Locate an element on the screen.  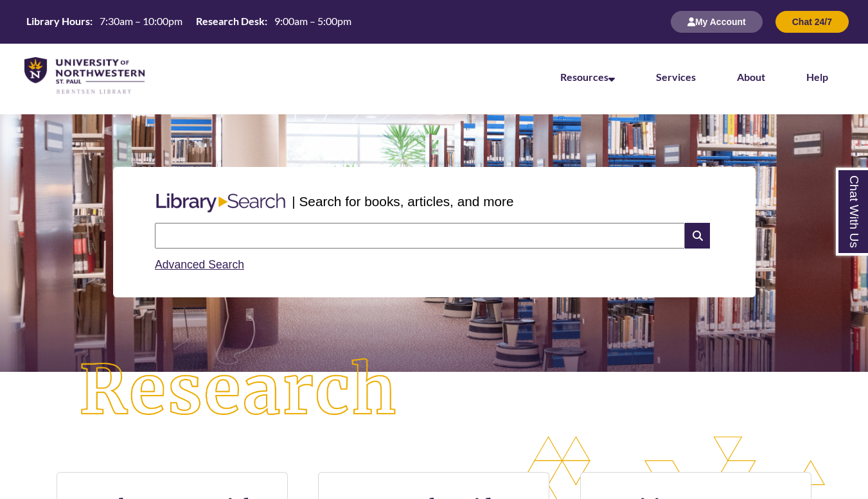
a: My Account is located at coordinates (716, 21).